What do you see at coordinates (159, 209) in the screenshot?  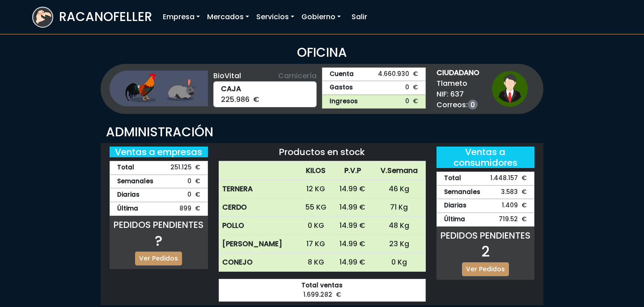 I see `div: 899 €` at bounding box center [159, 209].